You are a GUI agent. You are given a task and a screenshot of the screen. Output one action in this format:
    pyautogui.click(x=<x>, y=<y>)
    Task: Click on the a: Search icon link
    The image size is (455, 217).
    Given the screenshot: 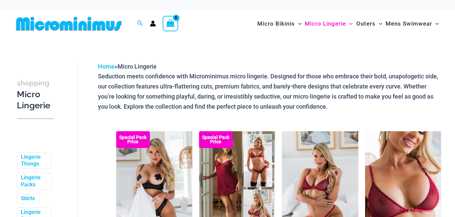 What is the action you would take?
    pyautogui.click(x=140, y=24)
    